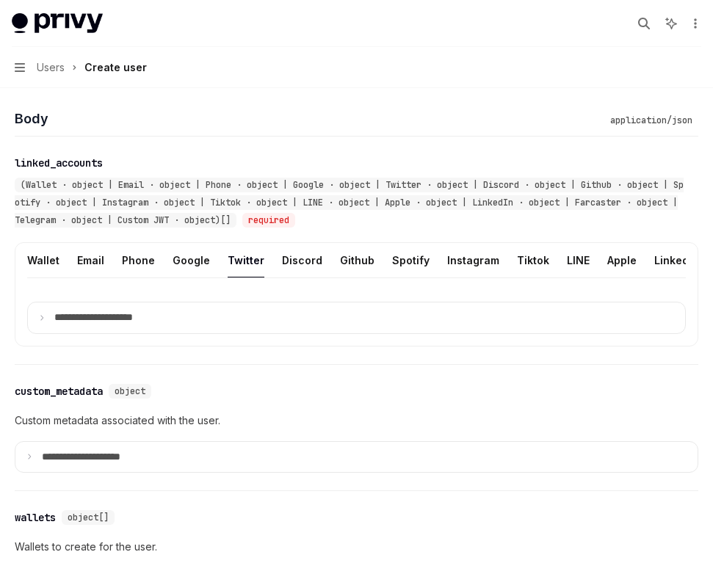  Describe the element at coordinates (357, 260) in the screenshot. I see `button: Github` at that location.